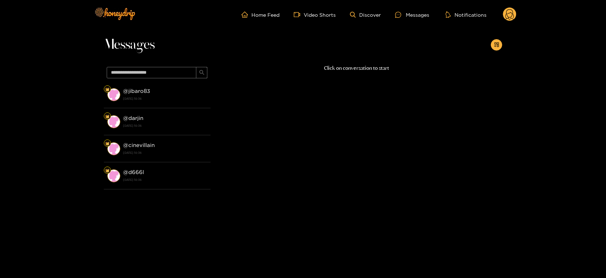 Image resolution: width=606 pixels, height=278 pixels. I want to click on a: Home Feed, so click(260, 15).